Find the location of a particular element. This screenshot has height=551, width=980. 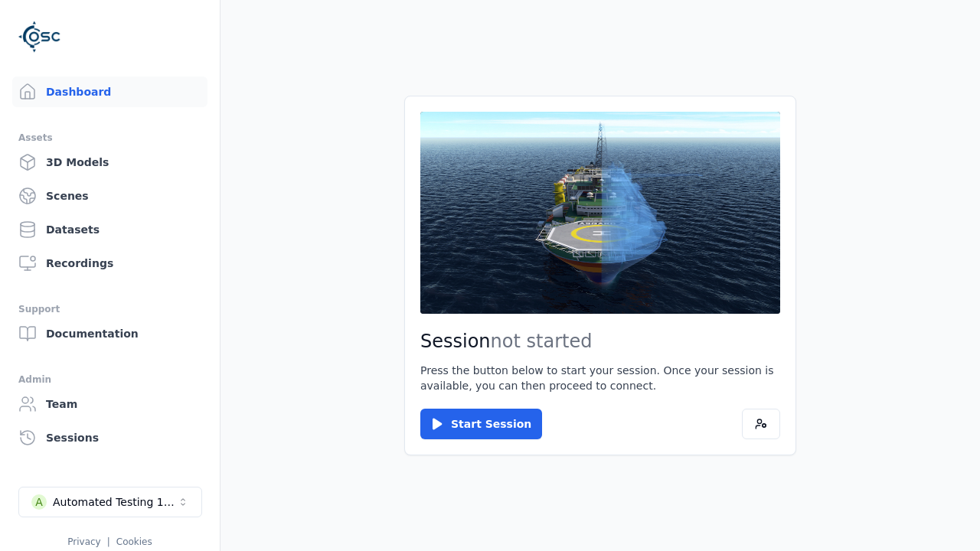

img: Logo is located at coordinates (40, 37).